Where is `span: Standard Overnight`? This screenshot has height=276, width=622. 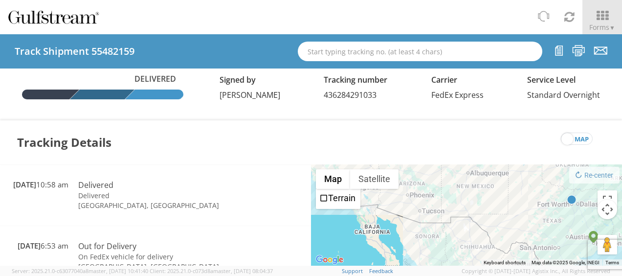
span: Standard Overnight is located at coordinates (563, 95).